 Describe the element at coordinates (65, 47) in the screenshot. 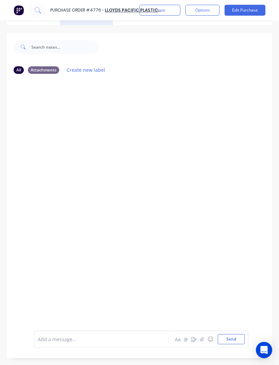

I see `input: Search notes...` at that location.